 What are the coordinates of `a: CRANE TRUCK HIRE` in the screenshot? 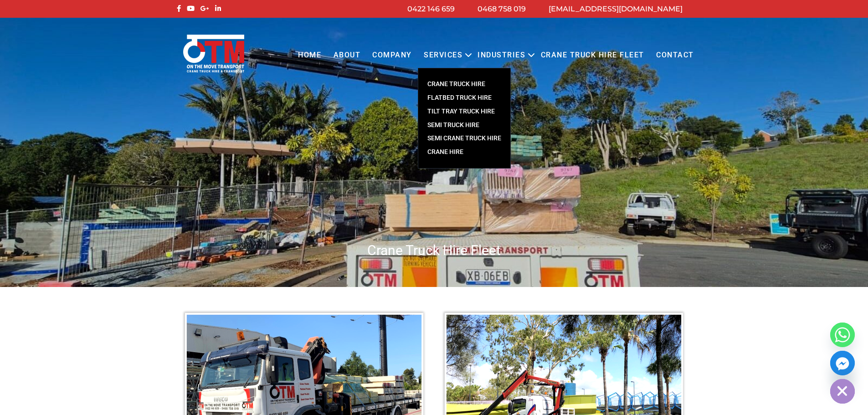 It's located at (464, 84).